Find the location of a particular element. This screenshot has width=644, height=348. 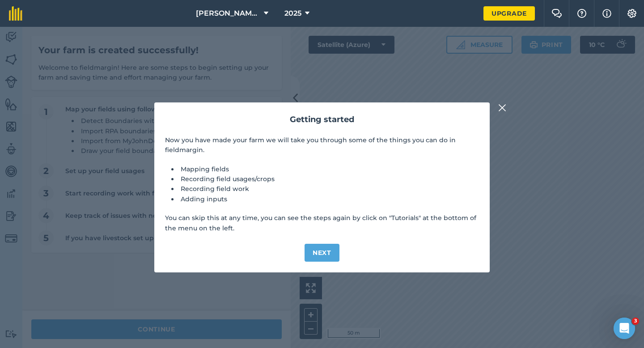

h2: Getting started is located at coordinates (322, 119).